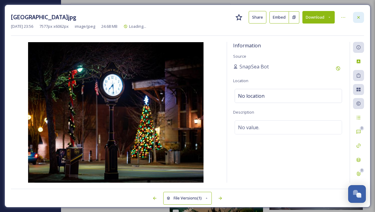 The height and width of the screenshot is (212, 375). I want to click on span: 24.68 MB, so click(109, 26).